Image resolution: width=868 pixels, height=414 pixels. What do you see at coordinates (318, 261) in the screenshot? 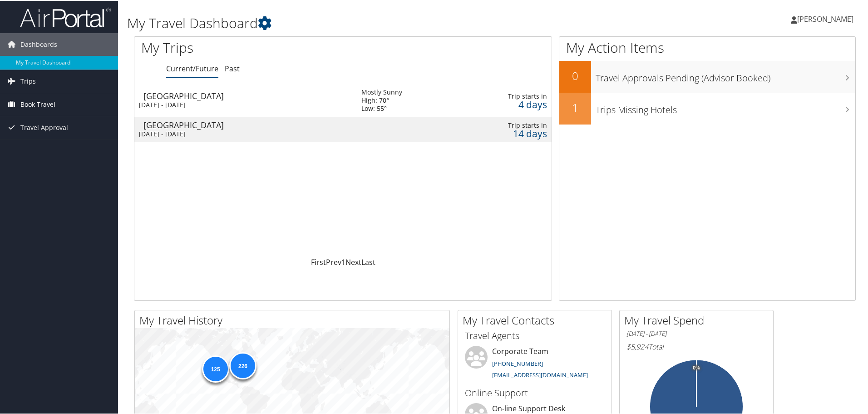
I see `a: First` at bounding box center [318, 261].